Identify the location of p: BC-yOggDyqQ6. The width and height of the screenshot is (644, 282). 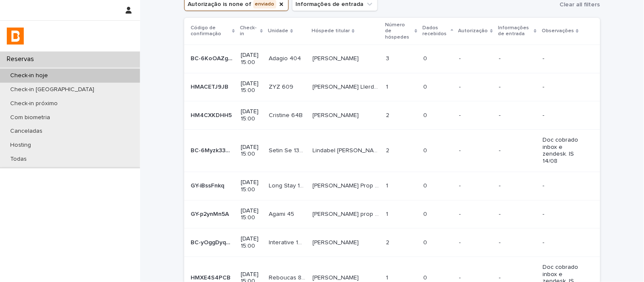
(214, 241).